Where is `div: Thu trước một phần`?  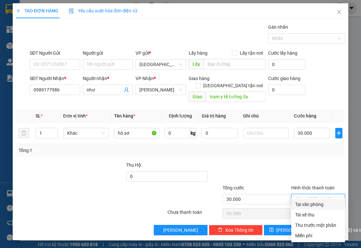 div: Thu trước một phần is located at coordinates (318, 225).